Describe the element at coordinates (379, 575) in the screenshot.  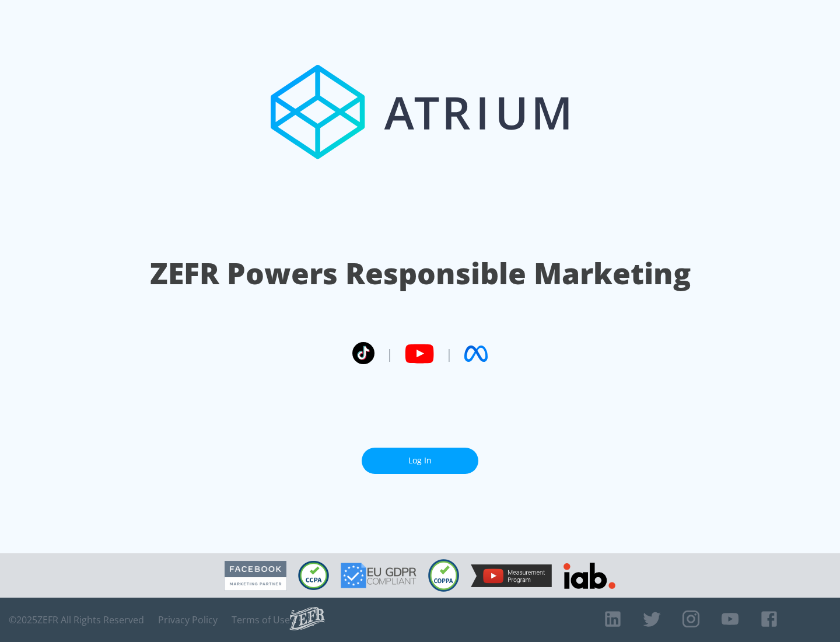
I see `img: GDPR Compliant` at that location.